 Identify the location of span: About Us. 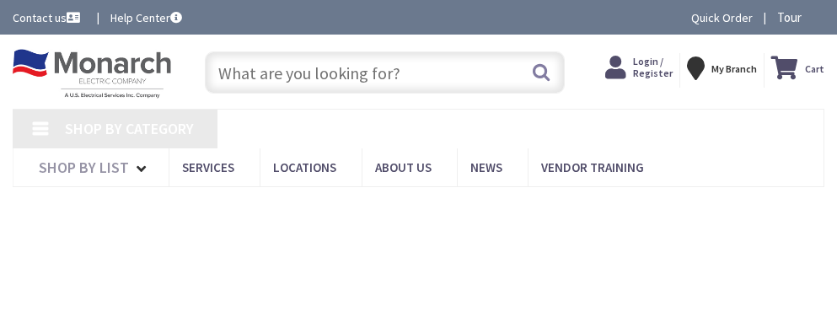
(403, 167).